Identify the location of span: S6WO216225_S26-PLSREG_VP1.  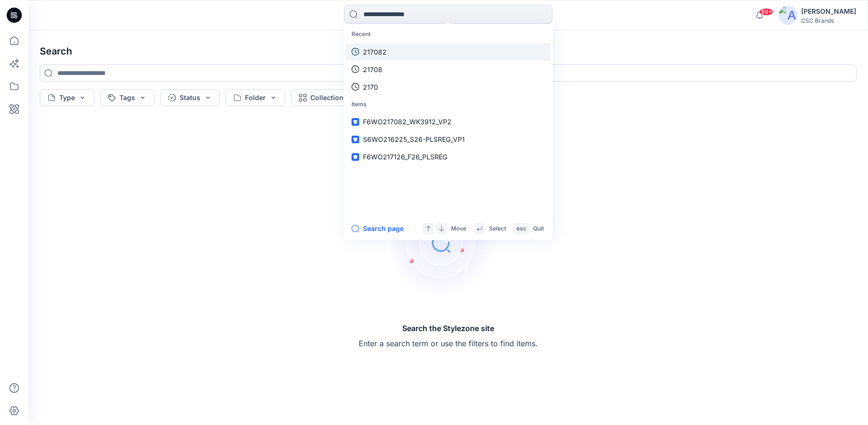
(414, 139).